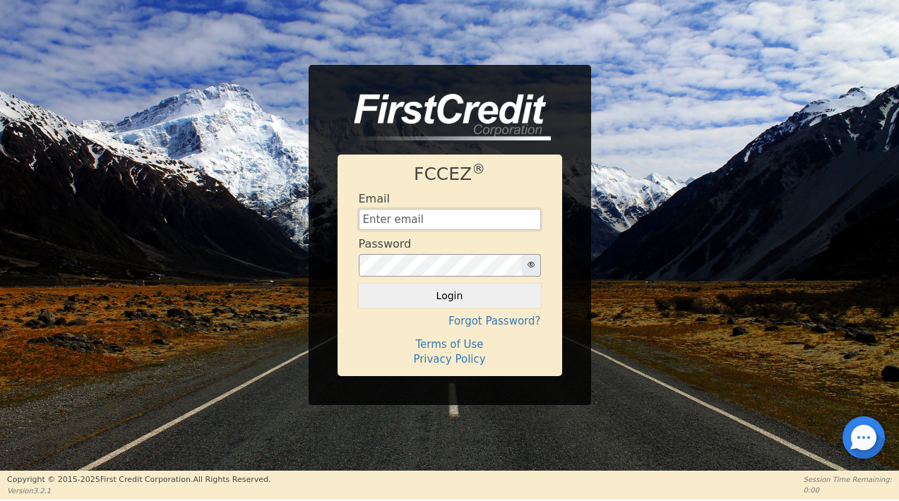  What do you see at coordinates (847, 479) in the screenshot?
I see `p: Session Time Remaining:` at bounding box center [847, 479].